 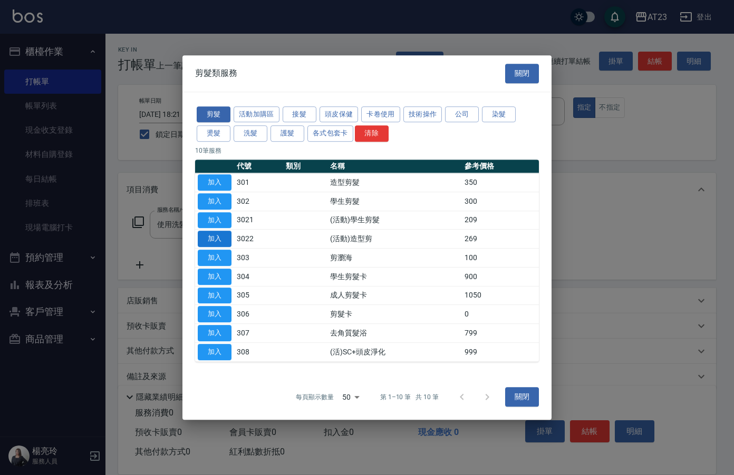 I want to click on td: 304, so click(x=258, y=277).